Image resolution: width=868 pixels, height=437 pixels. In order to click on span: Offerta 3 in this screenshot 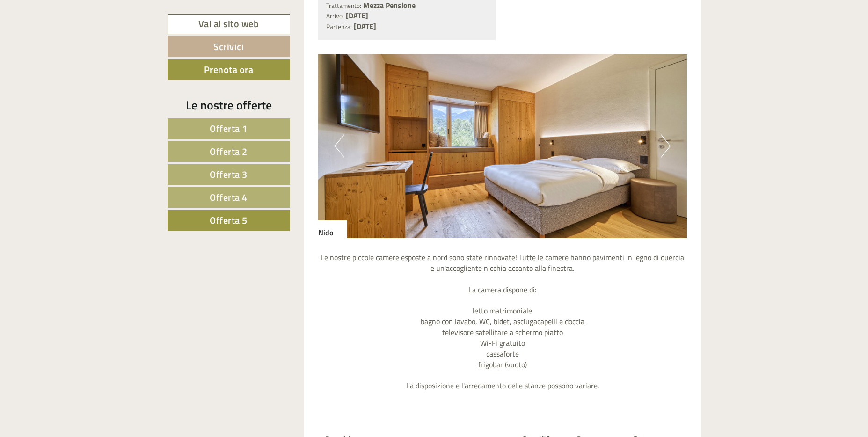, I will do `click(228, 174)`.